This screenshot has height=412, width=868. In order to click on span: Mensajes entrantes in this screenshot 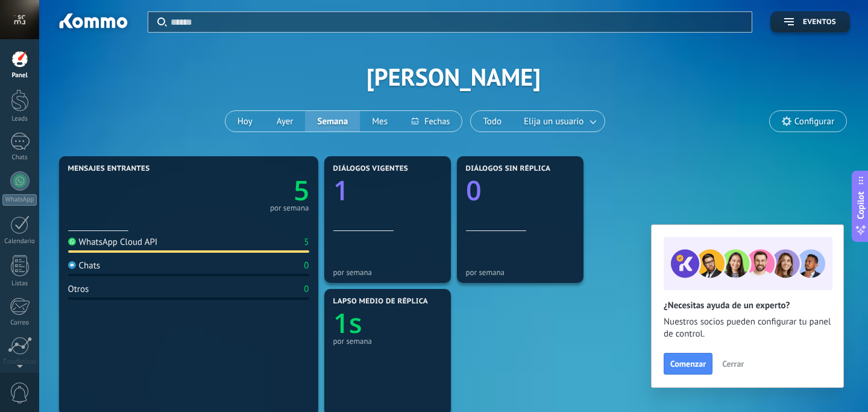, I will do `click(109, 169)`.